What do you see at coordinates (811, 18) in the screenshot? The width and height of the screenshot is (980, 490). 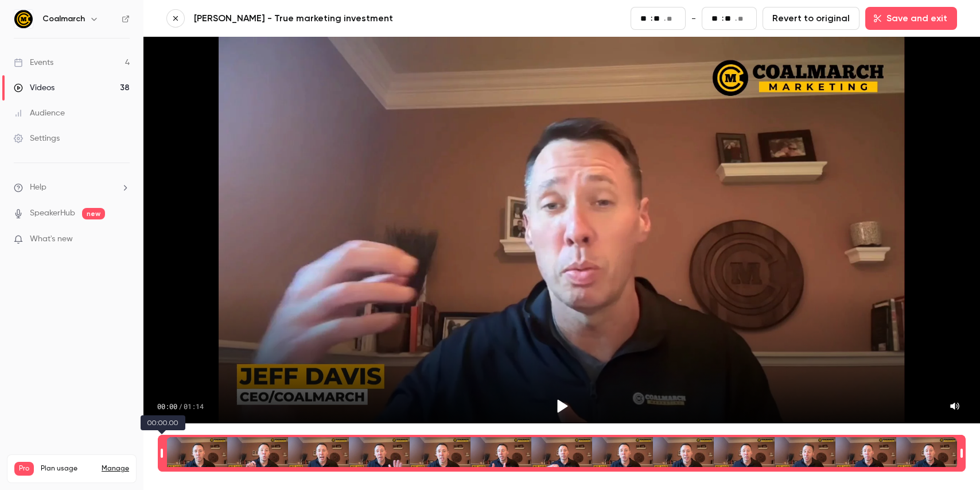 I see `button: Revert to original` at bounding box center [811, 18].